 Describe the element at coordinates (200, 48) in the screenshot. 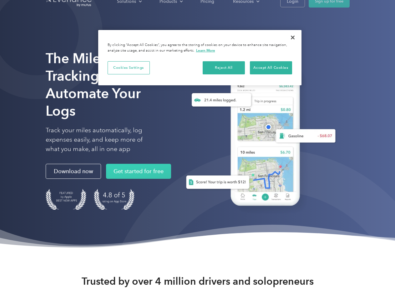

I see `div: By clicking “Accept All Cookies”, you agree to the storing of cookies on your device to enhance s...` at that location.